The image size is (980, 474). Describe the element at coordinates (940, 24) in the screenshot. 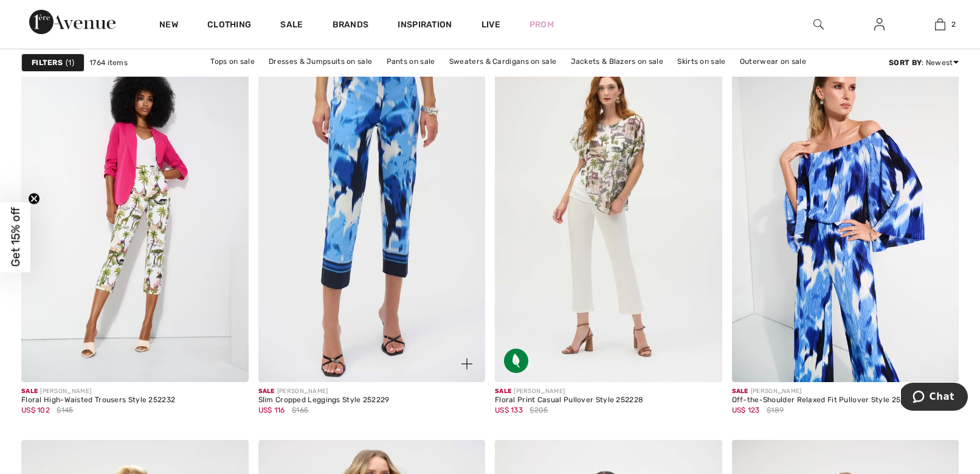

I see `img: My Bag` at that location.